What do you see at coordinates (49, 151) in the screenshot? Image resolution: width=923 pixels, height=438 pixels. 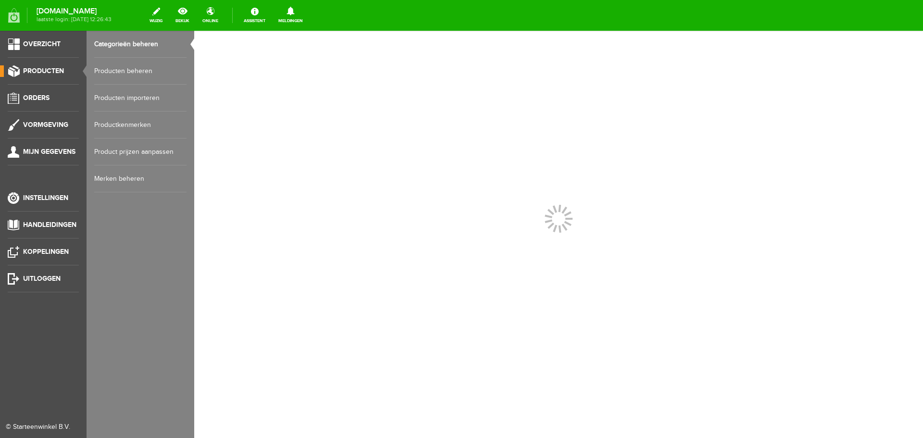 I see `span: Mijn gegevens` at bounding box center [49, 151].